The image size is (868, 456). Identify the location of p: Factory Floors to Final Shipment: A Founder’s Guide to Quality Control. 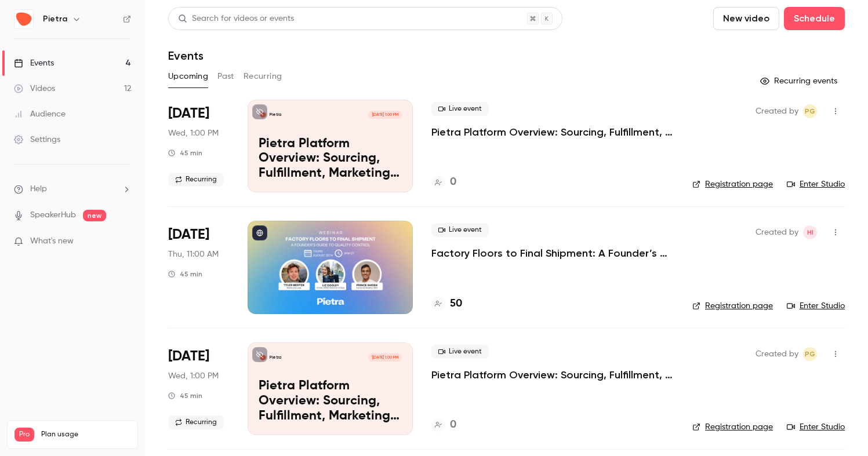
(553, 253).